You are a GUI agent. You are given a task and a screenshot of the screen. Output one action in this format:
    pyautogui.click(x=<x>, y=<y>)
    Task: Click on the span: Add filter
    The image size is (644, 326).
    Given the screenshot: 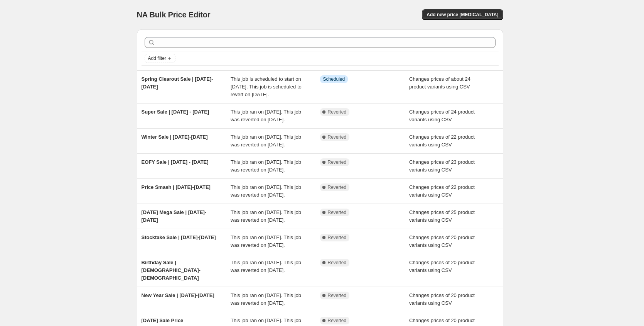 What is the action you would take?
    pyautogui.click(x=157, y=58)
    